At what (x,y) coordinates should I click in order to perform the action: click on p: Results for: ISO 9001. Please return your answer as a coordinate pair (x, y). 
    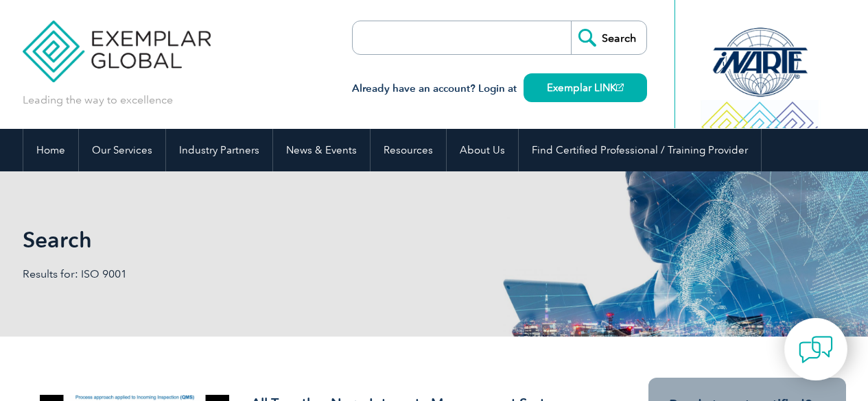
    Looking at the image, I should click on (228, 274).